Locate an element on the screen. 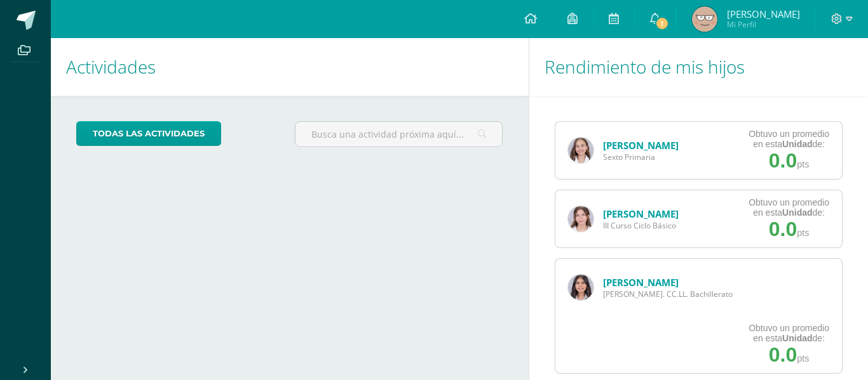  a: todas las Actividades is located at coordinates (148, 133).